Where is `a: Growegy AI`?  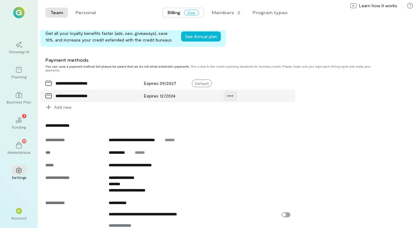 a: Growegy AI is located at coordinates (19, 48).